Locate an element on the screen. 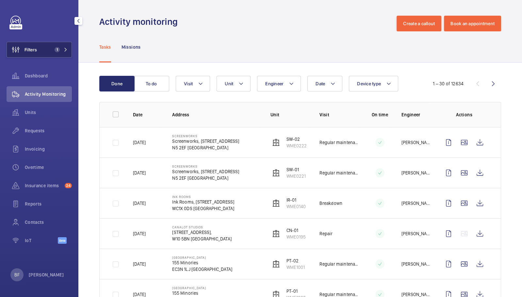 The width and height of the screenshot is (522, 297). p: PT-01 is located at coordinates (296, 291).